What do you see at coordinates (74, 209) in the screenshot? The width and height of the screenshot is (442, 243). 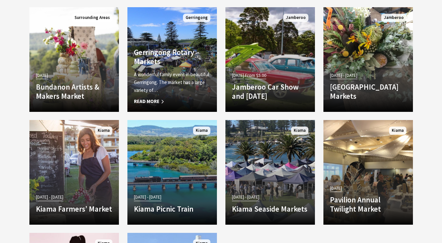 I see `h4: Kiama Farmers’ Market` at bounding box center [74, 209].